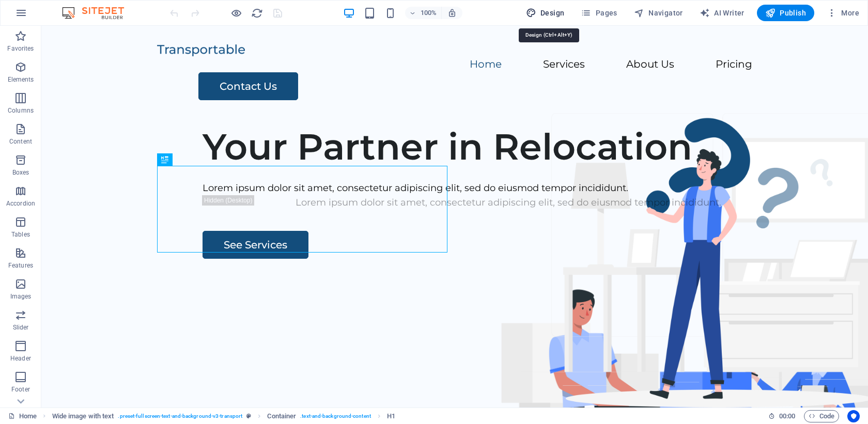 This screenshot has height=424, width=868. What do you see at coordinates (21, 266) in the screenshot?
I see `p: Features` at bounding box center [21, 266].